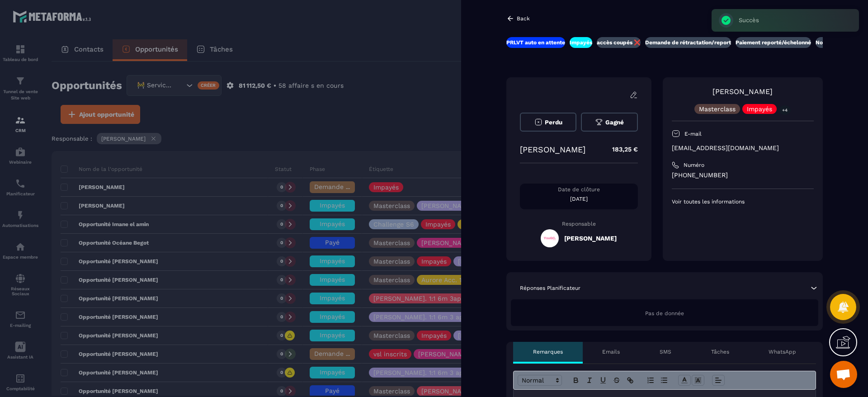 Image resolution: width=868 pixels, height=397 pixels. What do you see at coordinates (665, 314) in the screenshot?
I see `span: Pas de donnée` at bounding box center [665, 314].